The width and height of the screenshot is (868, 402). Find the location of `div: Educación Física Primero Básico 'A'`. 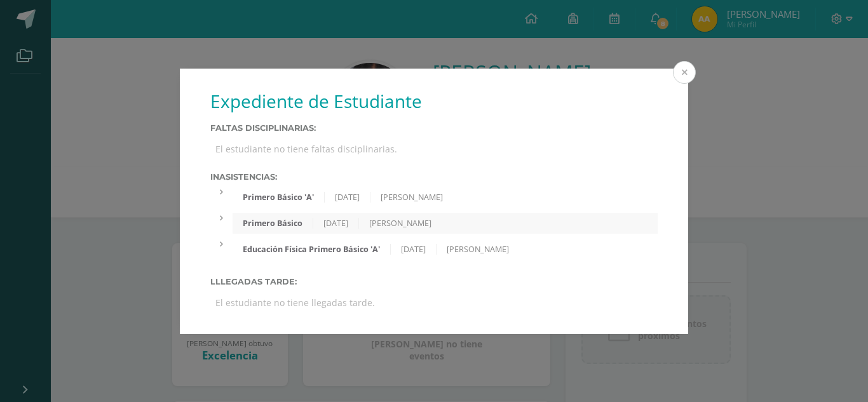

div: Educación Física Primero Básico 'A' is located at coordinates (311, 249).